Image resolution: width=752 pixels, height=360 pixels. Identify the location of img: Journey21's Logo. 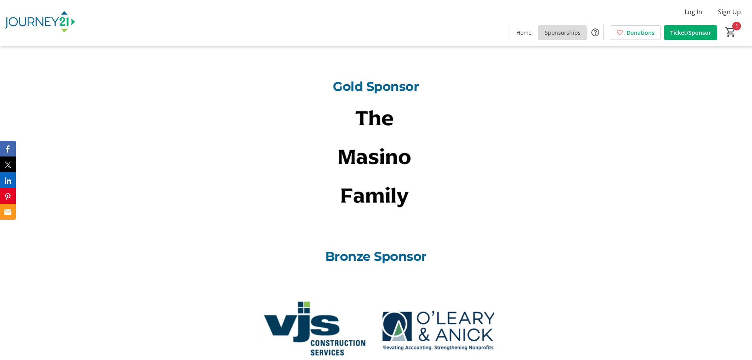
(40, 23).